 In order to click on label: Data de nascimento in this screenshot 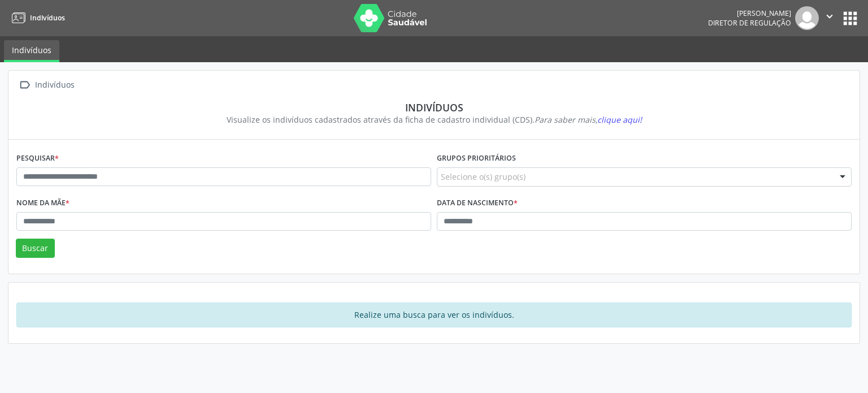, I will do `click(477, 203)`.